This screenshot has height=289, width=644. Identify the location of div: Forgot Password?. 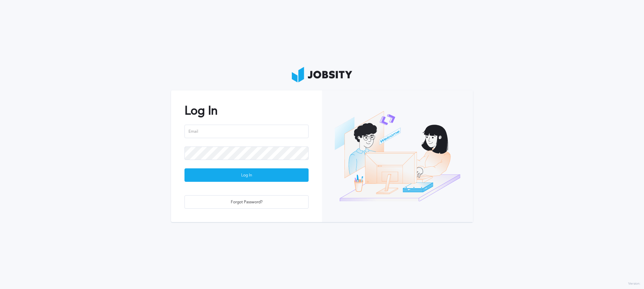
(247, 202).